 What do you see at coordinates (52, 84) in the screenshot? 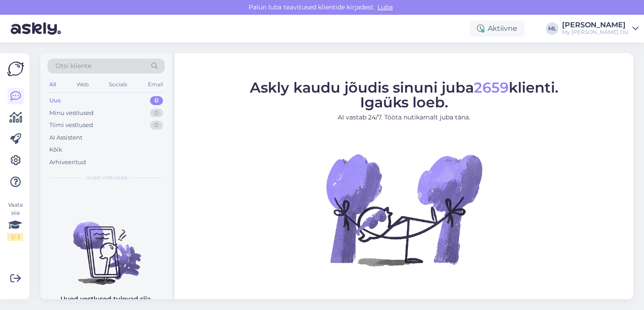
I see `div: All` at bounding box center [52, 84].